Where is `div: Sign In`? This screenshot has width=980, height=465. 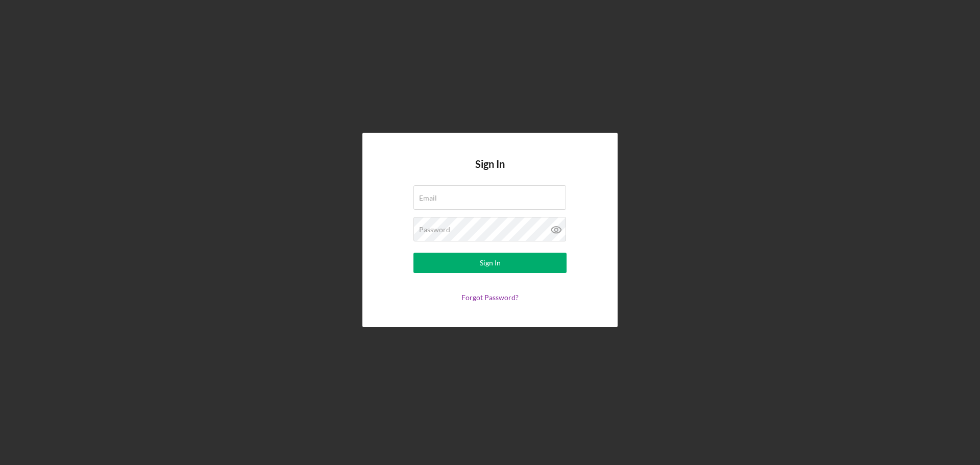 div: Sign In is located at coordinates (490, 263).